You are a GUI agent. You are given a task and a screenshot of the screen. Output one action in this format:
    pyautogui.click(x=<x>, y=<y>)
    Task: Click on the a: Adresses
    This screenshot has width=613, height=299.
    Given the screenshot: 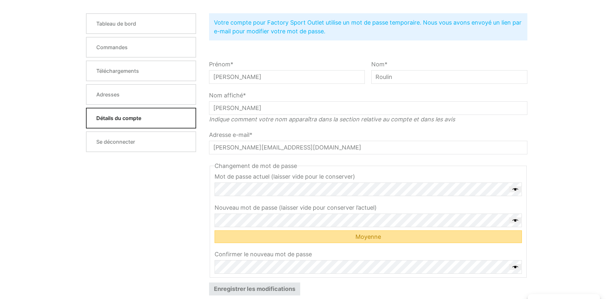 What is the action you would take?
    pyautogui.click(x=141, y=94)
    